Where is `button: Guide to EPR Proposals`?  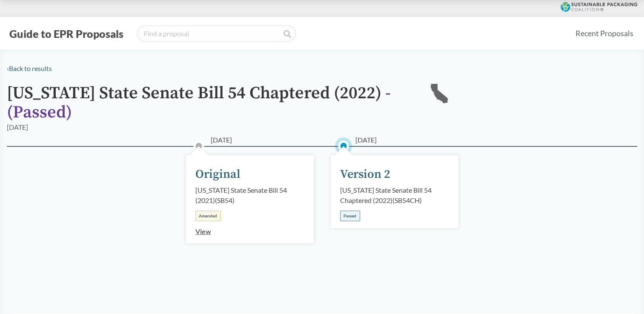 button: Guide to EPR Proposals is located at coordinates (66, 33).